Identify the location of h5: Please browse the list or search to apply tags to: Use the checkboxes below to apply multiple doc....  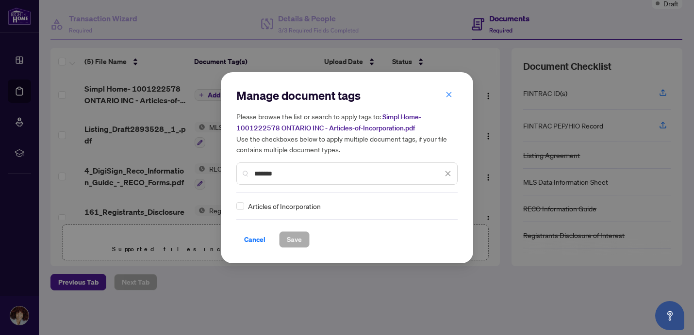
(347, 133).